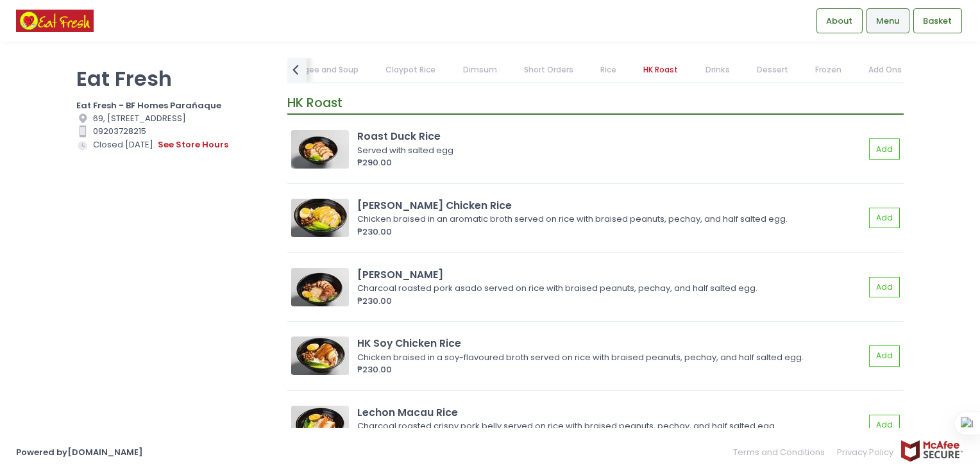  I want to click on a: Dimsum, so click(480, 70).